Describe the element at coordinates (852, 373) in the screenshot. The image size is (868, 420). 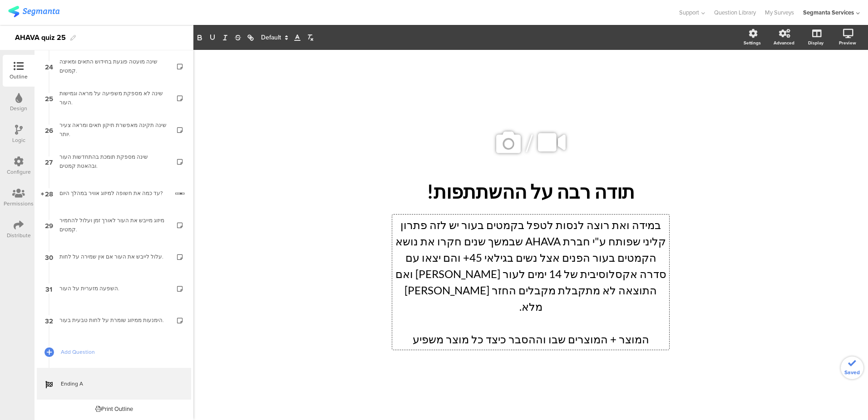
I see `span: Saved` at that location.